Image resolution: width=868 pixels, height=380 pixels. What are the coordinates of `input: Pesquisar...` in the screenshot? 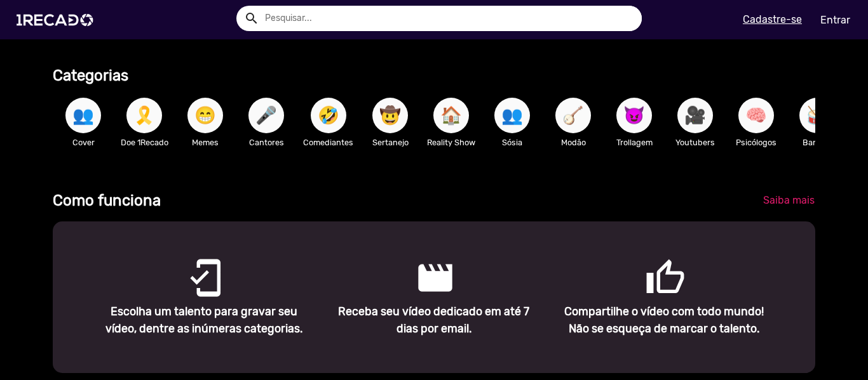 It's located at (448, 19).